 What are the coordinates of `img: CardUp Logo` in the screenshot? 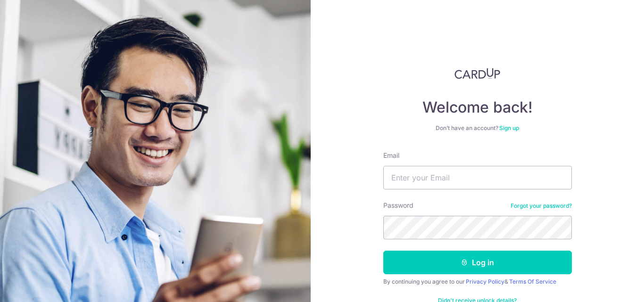 It's located at (478, 74).